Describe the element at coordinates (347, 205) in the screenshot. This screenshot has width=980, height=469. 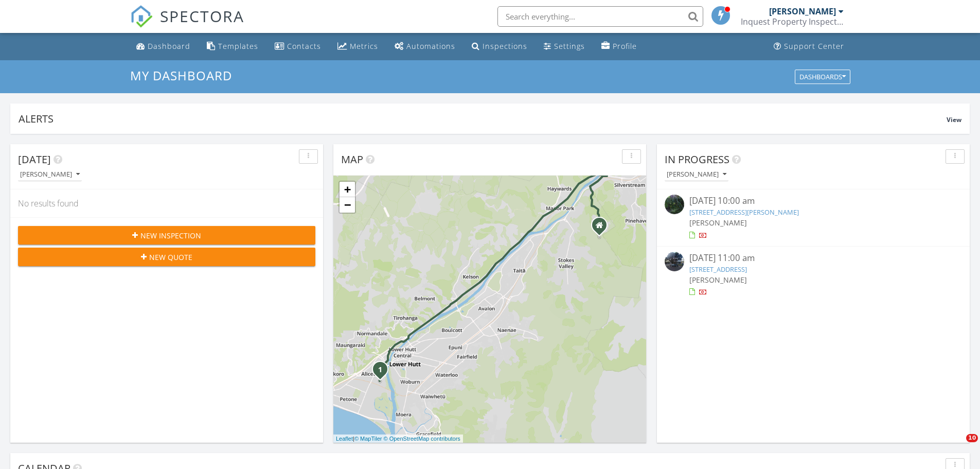
I see `a: Zoom out` at that location.